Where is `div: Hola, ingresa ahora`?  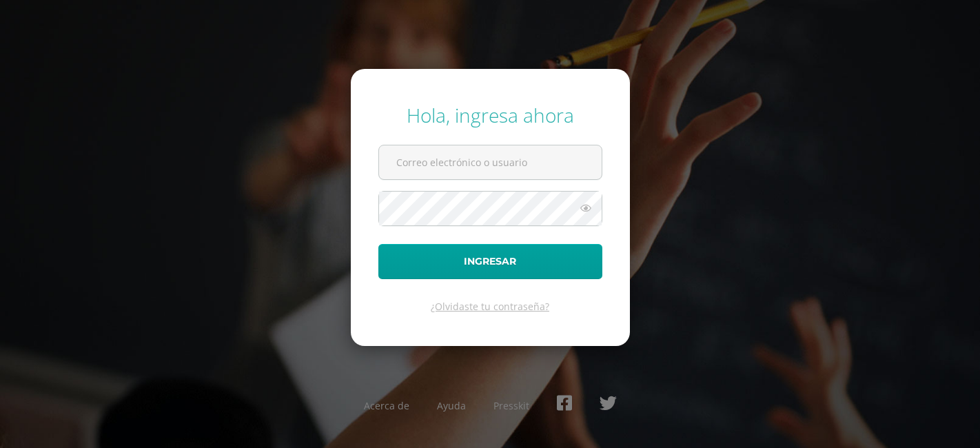 div: Hola, ingresa ahora is located at coordinates (490, 115).